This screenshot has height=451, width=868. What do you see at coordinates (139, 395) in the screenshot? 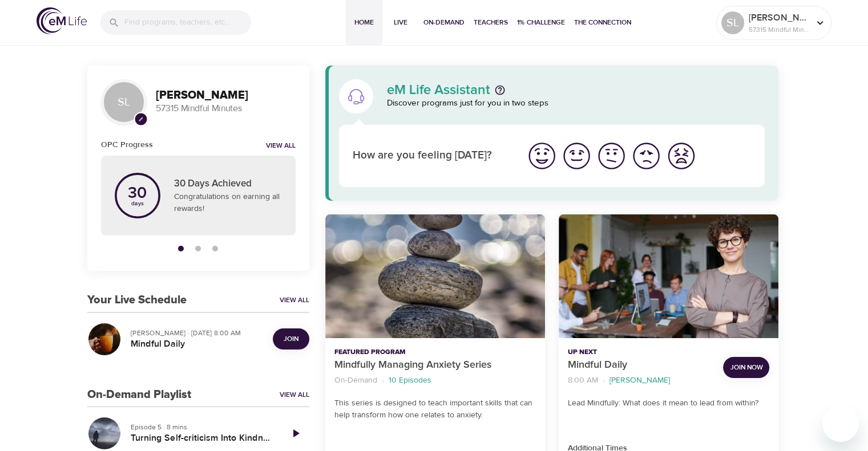
I see `h3: On-Demand Playlist` at bounding box center [139, 395].